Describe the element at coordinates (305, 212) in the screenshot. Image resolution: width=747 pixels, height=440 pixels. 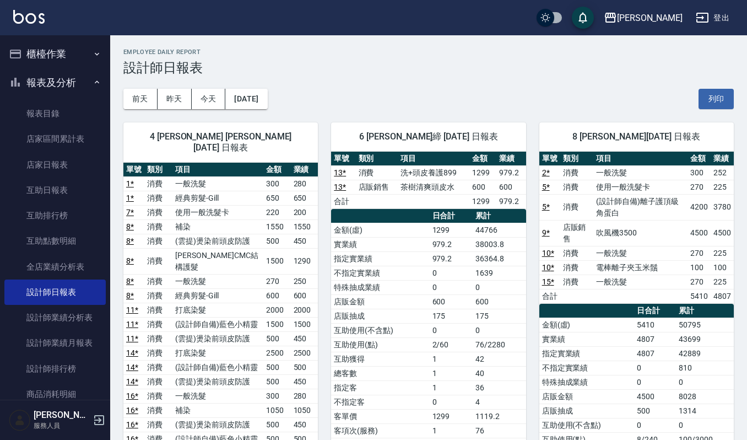
I see `td: 200` at that location.